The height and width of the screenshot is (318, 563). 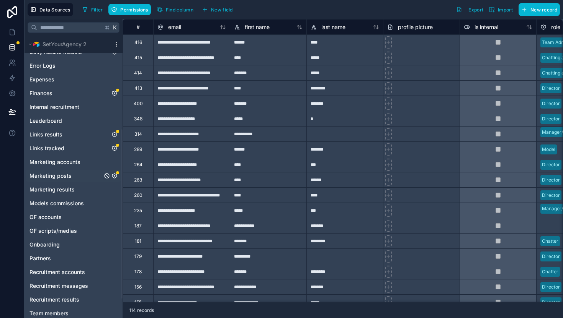 I want to click on div: 235, so click(x=138, y=211).